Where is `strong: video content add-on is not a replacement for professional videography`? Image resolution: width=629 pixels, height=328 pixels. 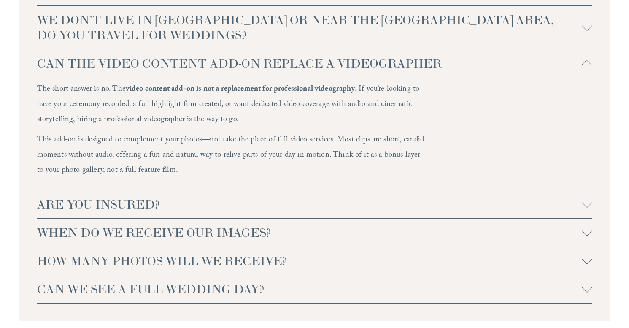 strong: video content add-on is not a replacement for professional videography is located at coordinates (240, 89).